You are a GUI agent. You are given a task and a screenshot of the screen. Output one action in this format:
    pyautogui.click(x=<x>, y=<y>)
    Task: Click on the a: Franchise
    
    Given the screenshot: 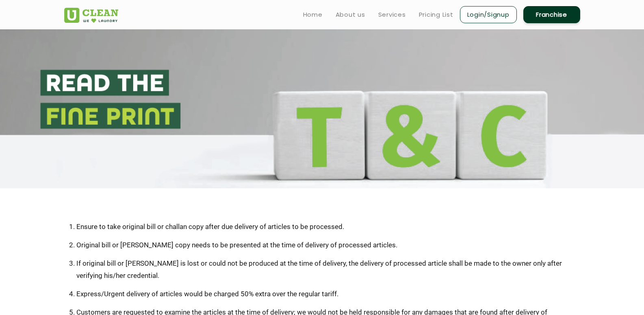 What is the action you would take?
    pyautogui.click(x=552, y=15)
    